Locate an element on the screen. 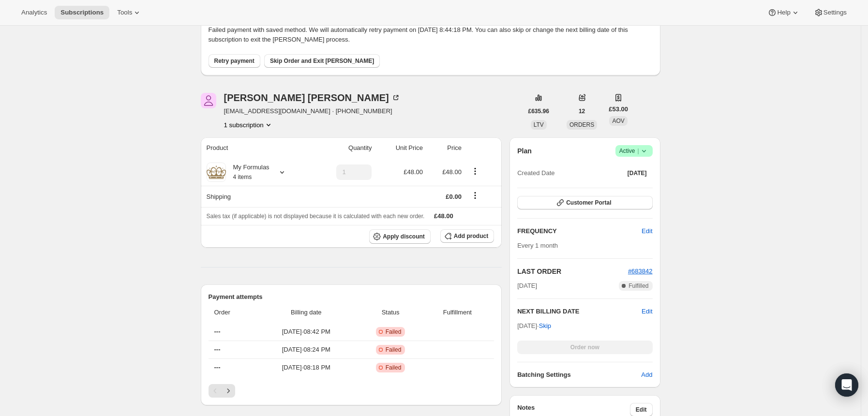  span: Settings is located at coordinates (836, 13).